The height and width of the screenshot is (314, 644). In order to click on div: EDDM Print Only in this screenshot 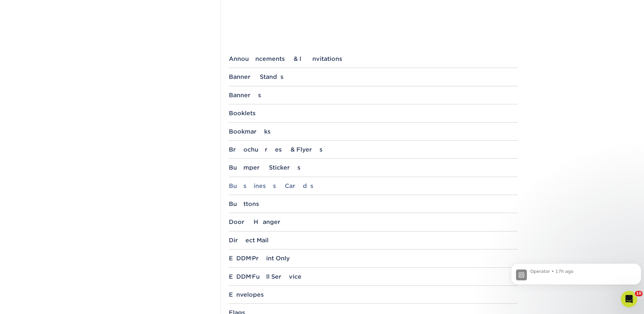, I will do `click(373, 258)`.